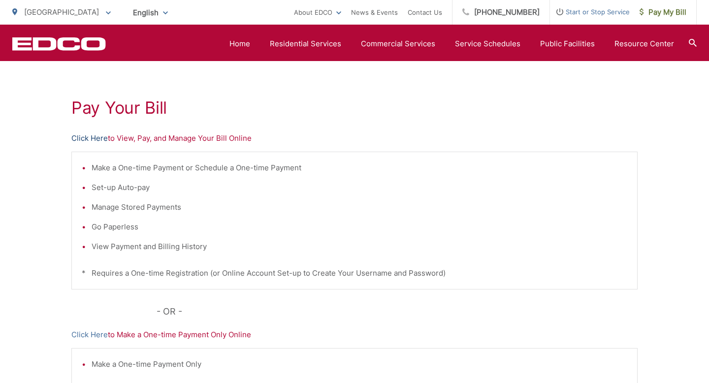 This screenshot has width=709, height=383. What do you see at coordinates (425, 12) in the screenshot?
I see `a: Contact Us` at bounding box center [425, 12].